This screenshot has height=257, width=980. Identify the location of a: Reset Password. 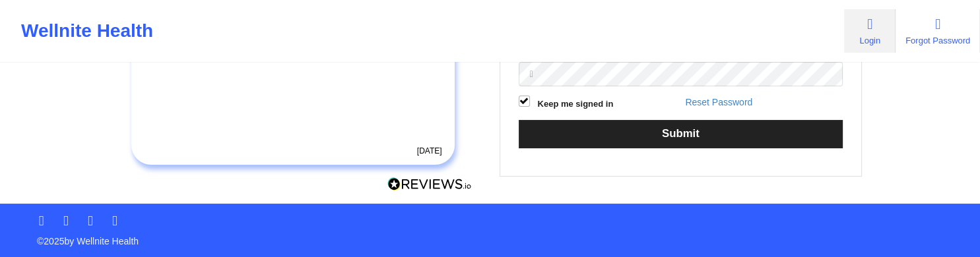
(719, 102).